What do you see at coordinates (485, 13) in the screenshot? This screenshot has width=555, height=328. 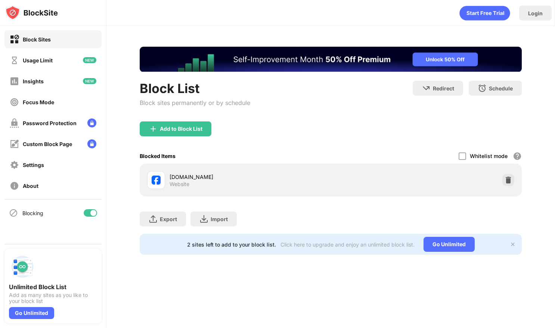 I see `div: animation` at bounding box center [485, 13].